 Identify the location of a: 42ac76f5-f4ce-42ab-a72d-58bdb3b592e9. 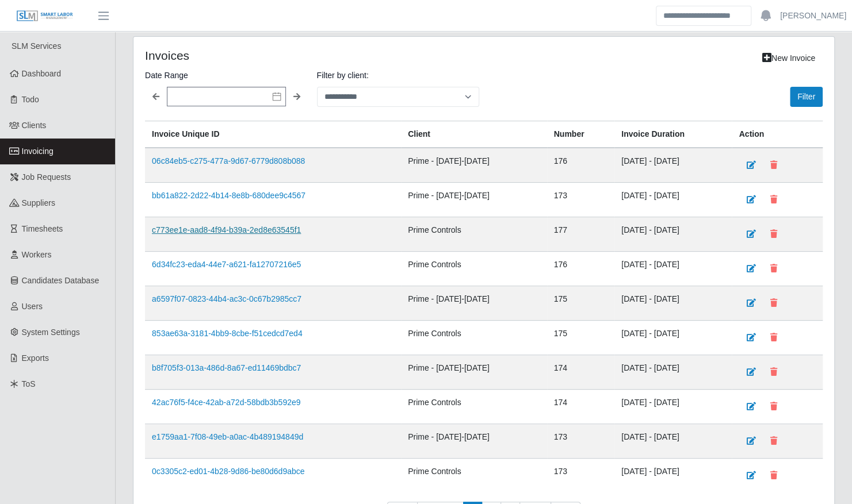
(226, 402).